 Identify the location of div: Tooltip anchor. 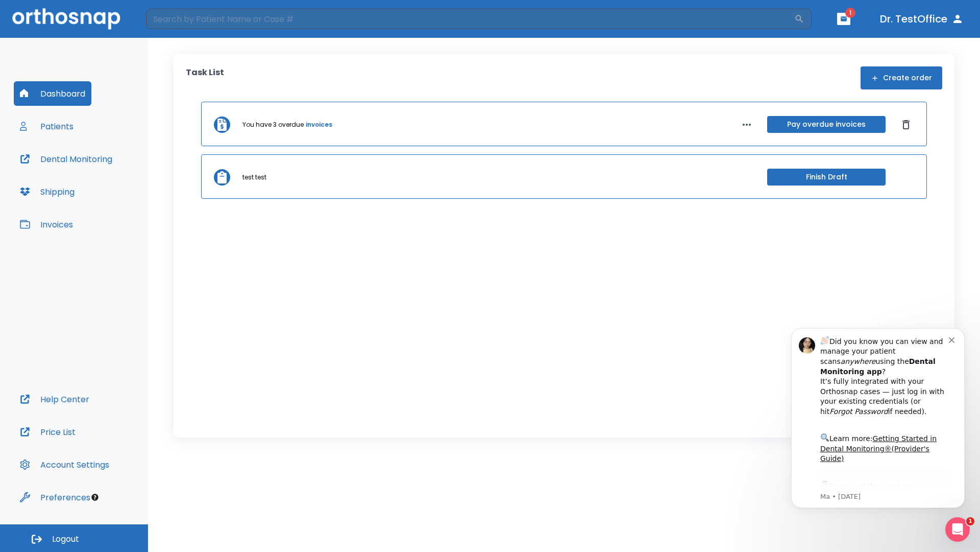
(95, 497).